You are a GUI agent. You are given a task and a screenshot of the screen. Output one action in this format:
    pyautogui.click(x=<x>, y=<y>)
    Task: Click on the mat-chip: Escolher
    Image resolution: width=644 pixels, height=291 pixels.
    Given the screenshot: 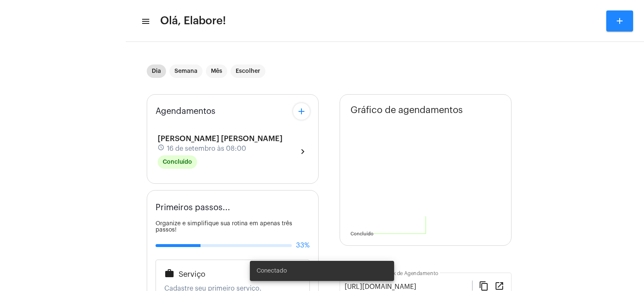 What is the action you would take?
    pyautogui.click(x=248, y=71)
    